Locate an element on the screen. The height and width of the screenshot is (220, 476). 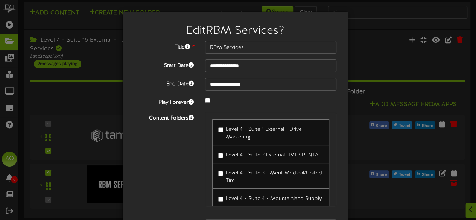
input: Level 4 - Suite 2 External- LVT / RENTAL is located at coordinates (220, 155).